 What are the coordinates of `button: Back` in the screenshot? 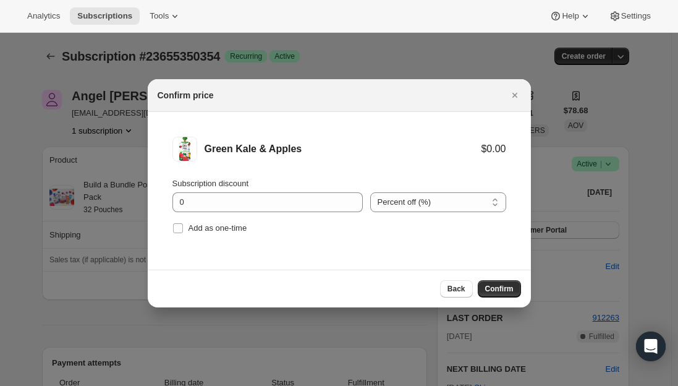 It's located at (456, 289).